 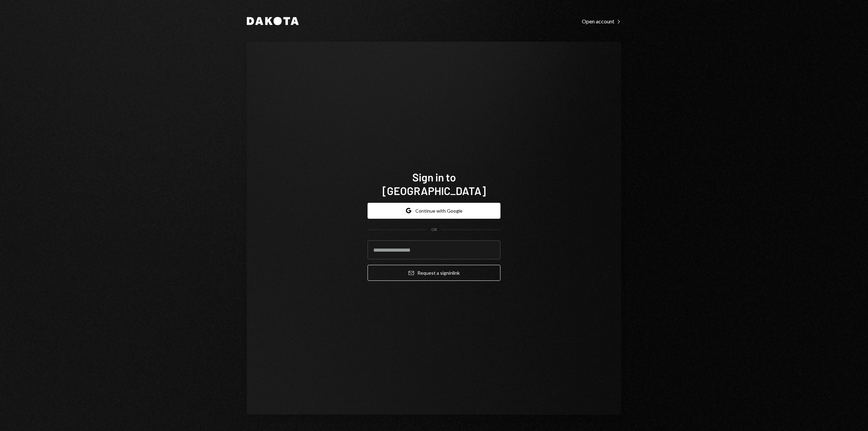 I want to click on div: Open account, so click(x=602, y=21).